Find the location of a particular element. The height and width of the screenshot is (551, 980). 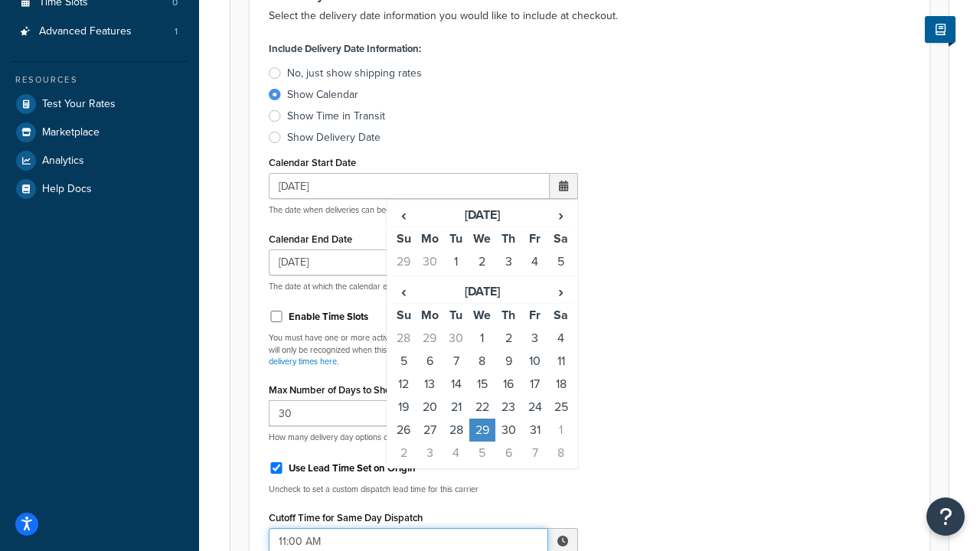

a: Advanced Features1 is located at coordinates (99, 32).